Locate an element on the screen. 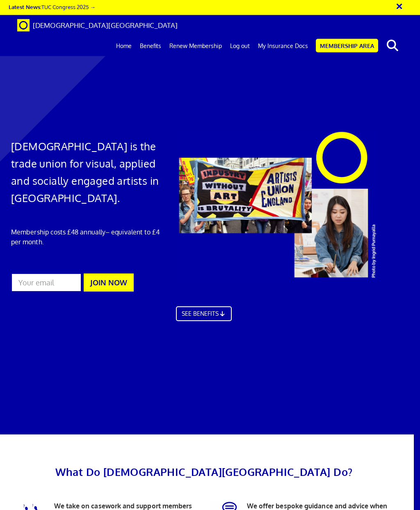 The image size is (420, 510). a: SEE BENEFITS is located at coordinates (204, 314).